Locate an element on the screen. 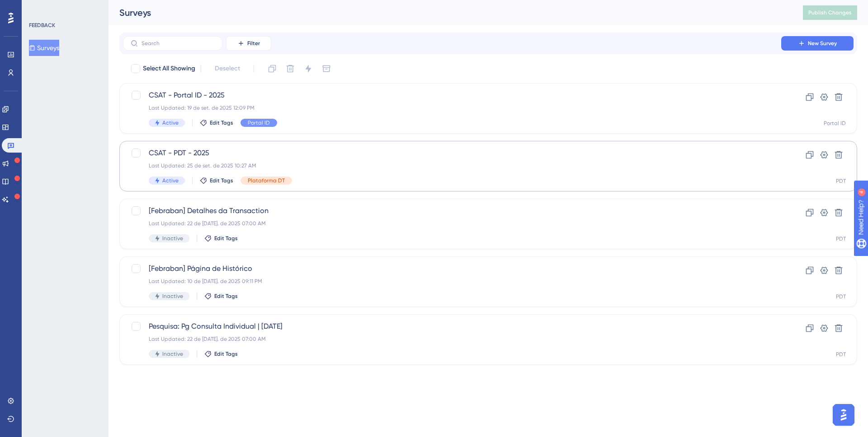 Image resolution: width=868 pixels, height=437 pixels. button: Surveys is located at coordinates (44, 48).